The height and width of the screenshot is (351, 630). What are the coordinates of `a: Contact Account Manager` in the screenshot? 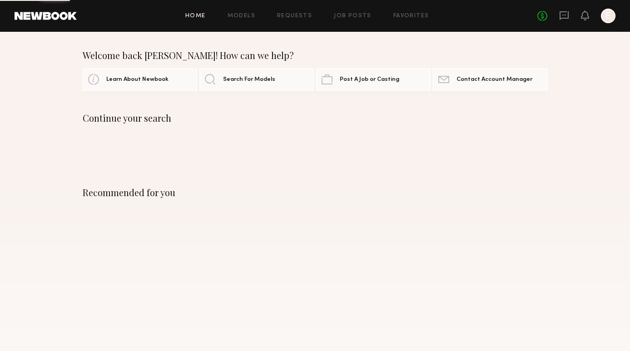 It's located at (490, 79).